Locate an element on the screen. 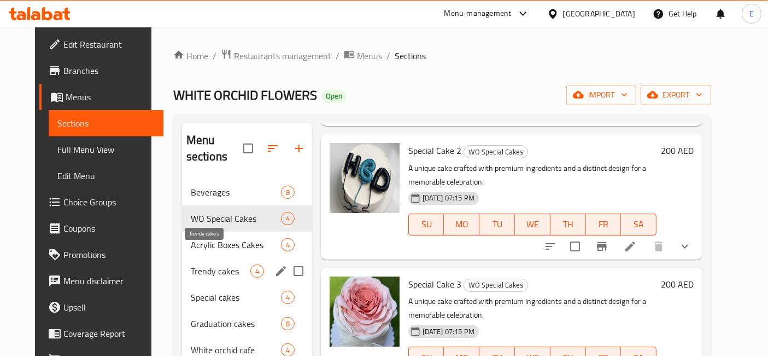 This screenshot has width=768, height=356. button: edit is located at coordinates (281, 271).